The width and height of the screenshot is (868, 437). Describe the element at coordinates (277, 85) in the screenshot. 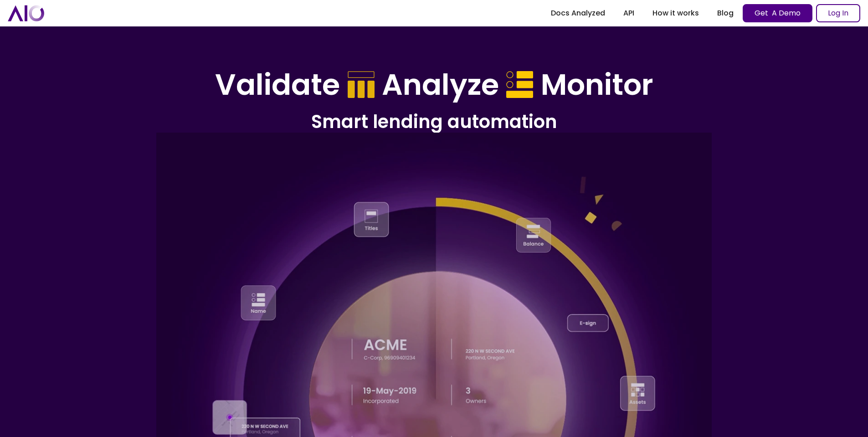

I see `h1: Validate` at that location.